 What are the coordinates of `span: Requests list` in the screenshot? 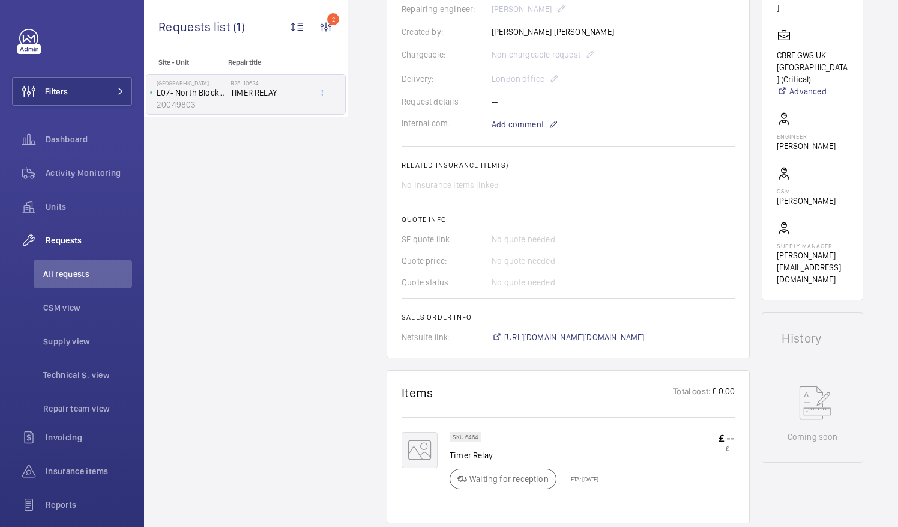 It's located at (196, 26).